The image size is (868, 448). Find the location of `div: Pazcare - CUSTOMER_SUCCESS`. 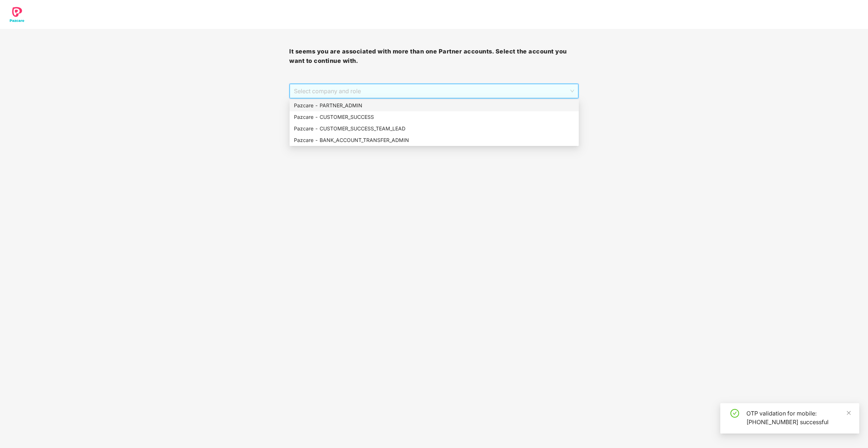

div: Pazcare - CUSTOMER_SUCCESS is located at coordinates (434, 117).